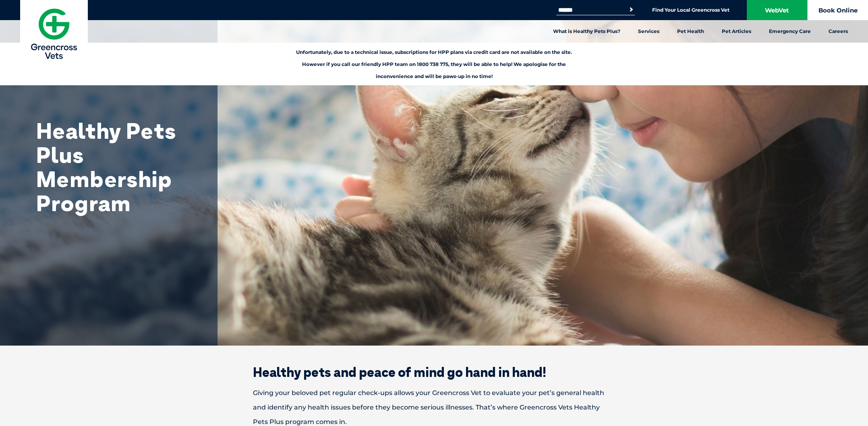 Image resolution: width=868 pixels, height=426 pixels. Describe the element at coordinates (434, 64) in the screenshot. I see `span: Unfortunately, due to a technical issue, subscriptions for HPP plans via credit card are not avai...` at that location.